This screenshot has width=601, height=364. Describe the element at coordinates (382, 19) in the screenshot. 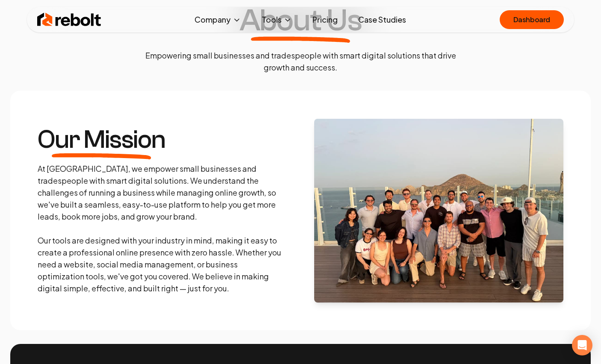

I see `a: Case Studies` at that location.